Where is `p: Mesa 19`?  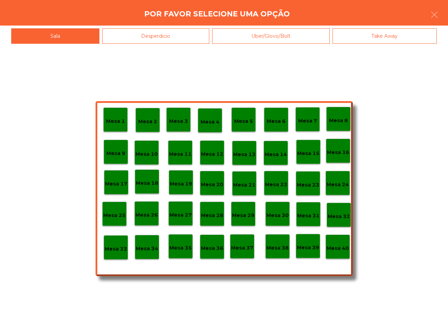
p: Mesa 19 is located at coordinates (181, 184).